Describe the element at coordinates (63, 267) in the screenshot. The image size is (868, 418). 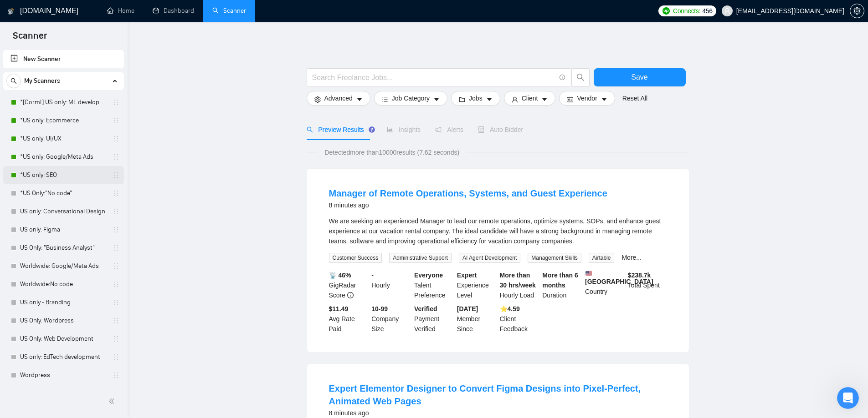
I see `a: Worldwide: Google/Meta Ads` at that location.